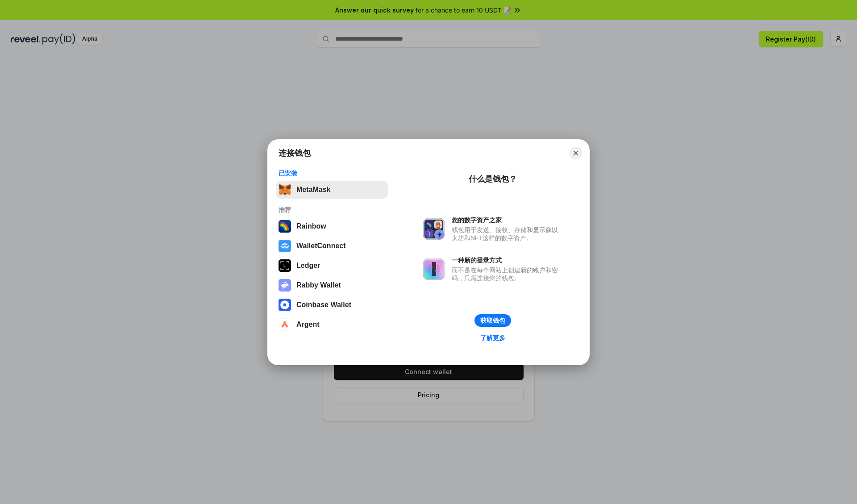 The width and height of the screenshot is (857, 504). I want to click on div: 而不是在每个网站上创建新的账户和密码，只需连接您的钱包。, so click(507, 274).